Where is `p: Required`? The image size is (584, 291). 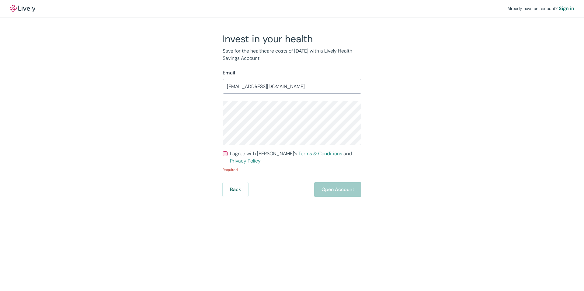 p: Required is located at coordinates (292, 170).